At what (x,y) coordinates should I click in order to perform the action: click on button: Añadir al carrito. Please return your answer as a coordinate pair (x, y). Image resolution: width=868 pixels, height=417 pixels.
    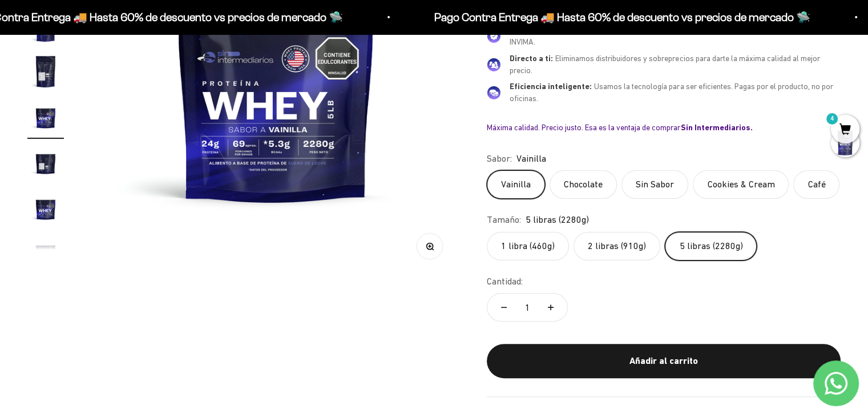
    Looking at the image, I should click on (664, 361).